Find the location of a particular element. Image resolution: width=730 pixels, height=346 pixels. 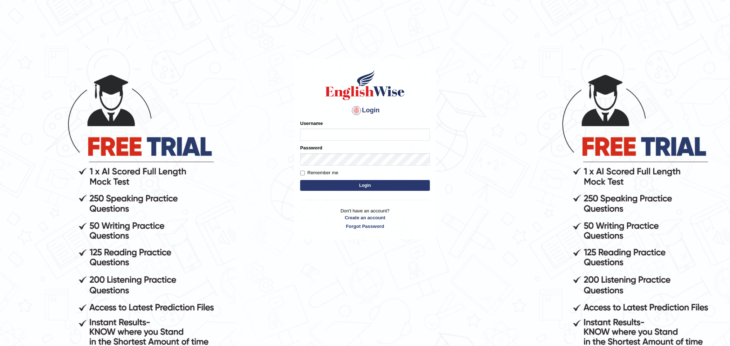

p: Don't have an account? is located at coordinates (365, 219).